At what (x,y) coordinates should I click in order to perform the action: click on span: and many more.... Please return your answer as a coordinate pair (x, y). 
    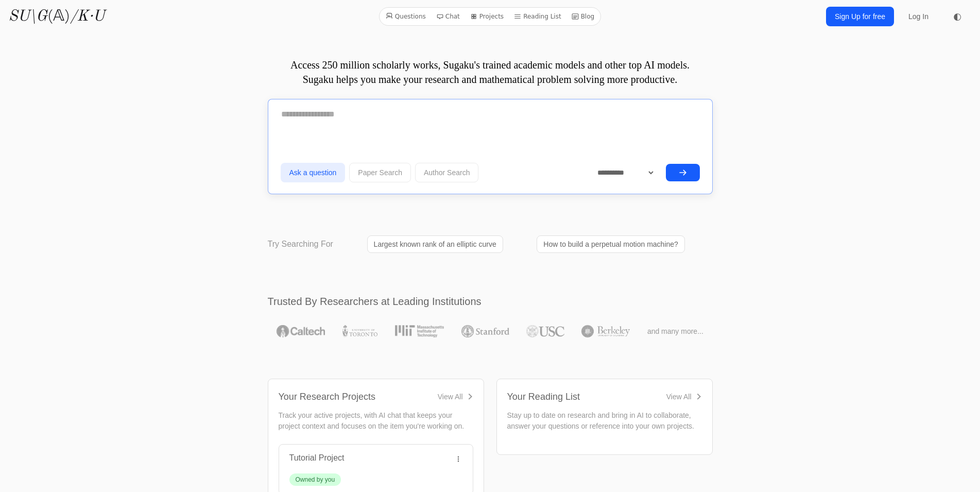
    Looking at the image, I should click on (675, 331).